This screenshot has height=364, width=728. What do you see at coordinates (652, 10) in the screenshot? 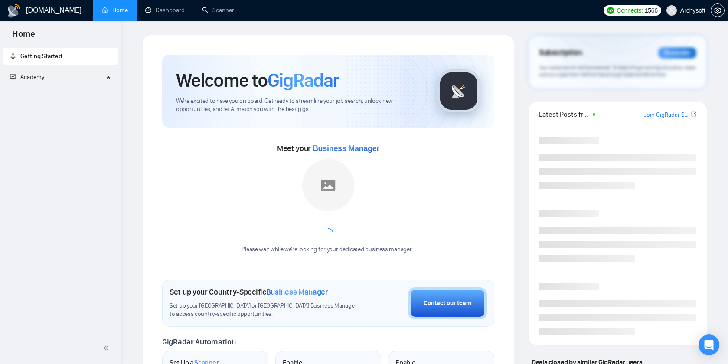
I see `span: 1566` at bounding box center [652, 10].